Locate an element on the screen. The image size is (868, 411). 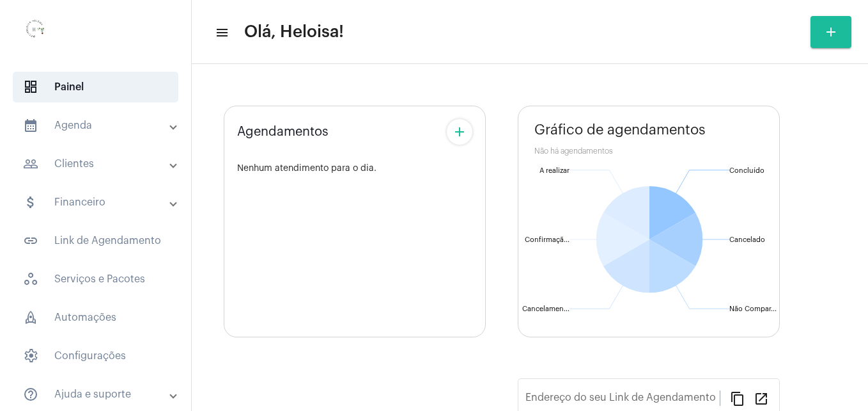
text: Cancelamen... is located at coordinates (546, 309).